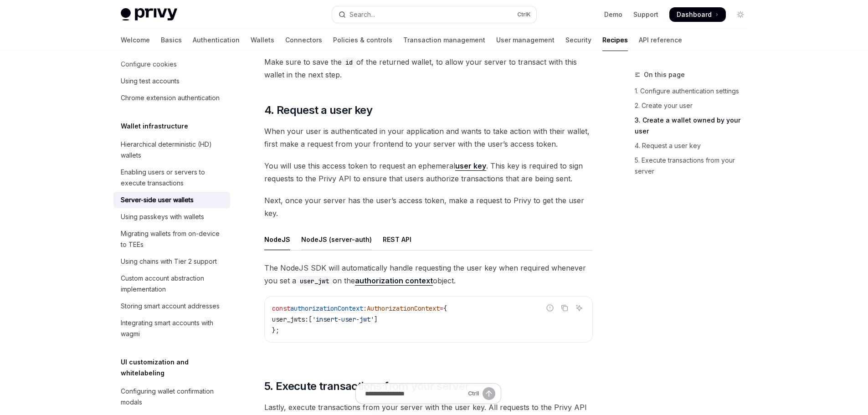 The image size is (868, 415). Describe the element at coordinates (168, 262) in the screenshot. I see `div: Using chains with Tier 2 support` at that location.